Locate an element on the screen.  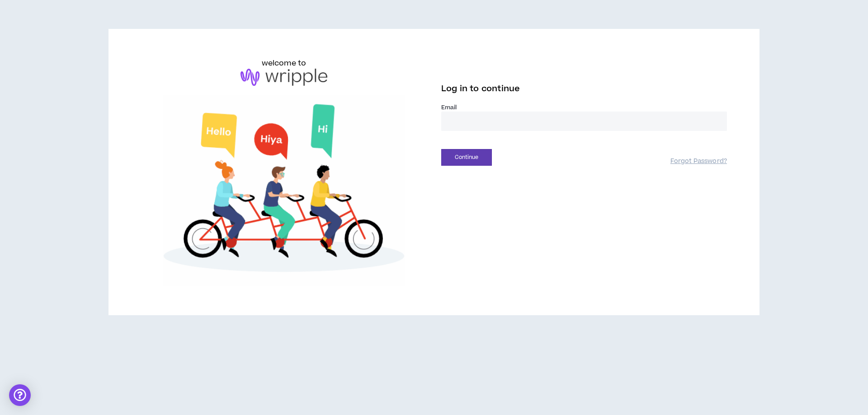
img: logo-brand.png is located at coordinates (284, 77).